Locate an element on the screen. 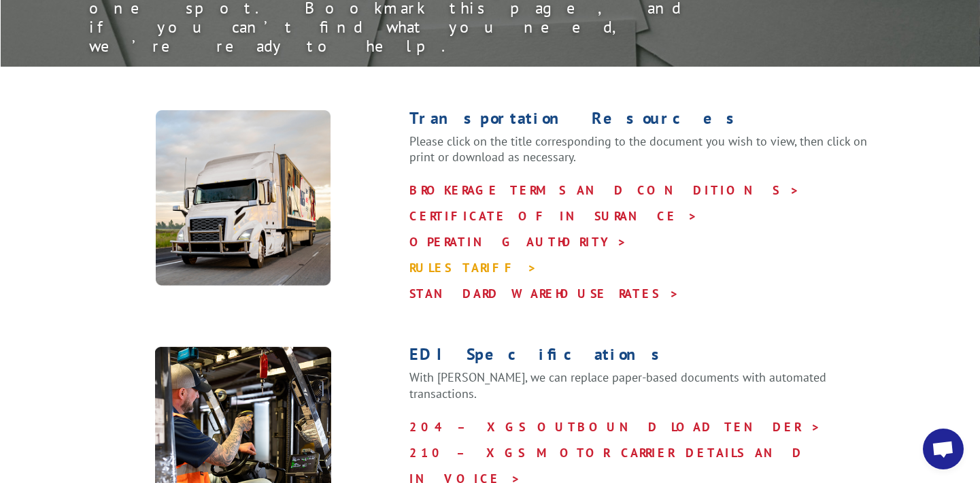  h1: EDI Specifications is located at coordinates (652, 358).